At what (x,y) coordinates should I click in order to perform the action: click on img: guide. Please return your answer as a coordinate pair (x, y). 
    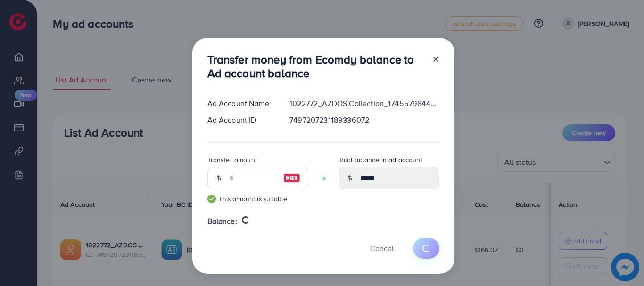
    Looking at the image, I should click on (212, 199).